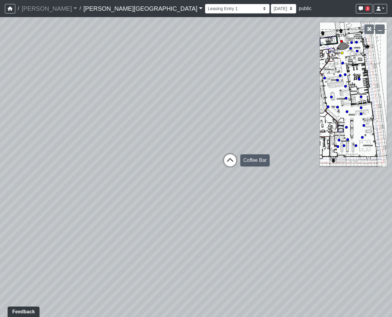  Describe the element at coordinates (305, 8) in the screenshot. I see `span: public` at that location.